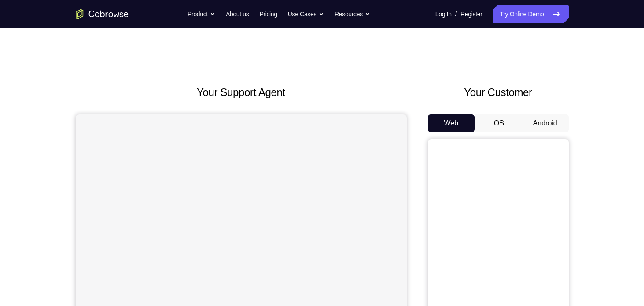  What do you see at coordinates (201, 14) in the screenshot?
I see `button: Product` at bounding box center [201, 14].